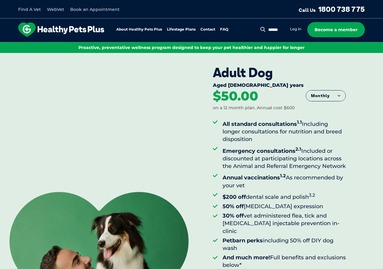  I want to click on strong: Annual vaccinations, so click(254, 178).